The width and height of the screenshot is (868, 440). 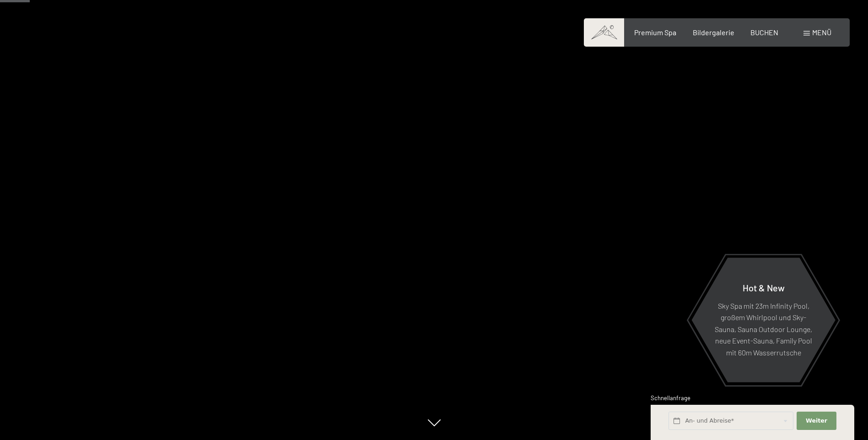 What do you see at coordinates (821, 32) in the screenshot?
I see `span: Menü` at bounding box center [821, 32].